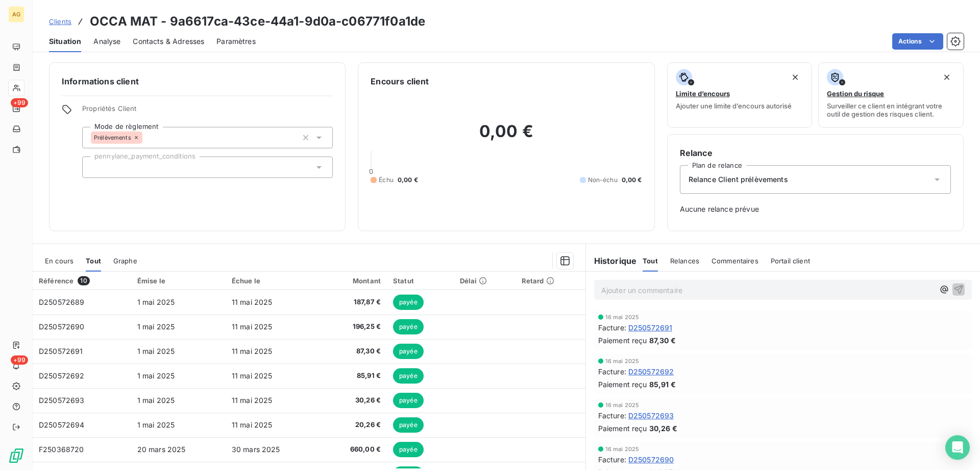 This screenshot has width=980, height=470. I want to click on h2: 0,00 €, so click(506, 136).